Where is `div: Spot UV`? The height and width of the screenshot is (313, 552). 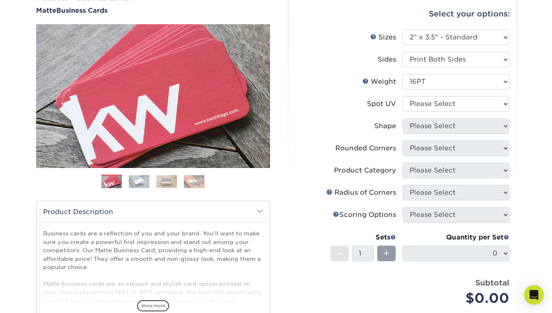 div: Spot UV is located at coordinates (381, 104).